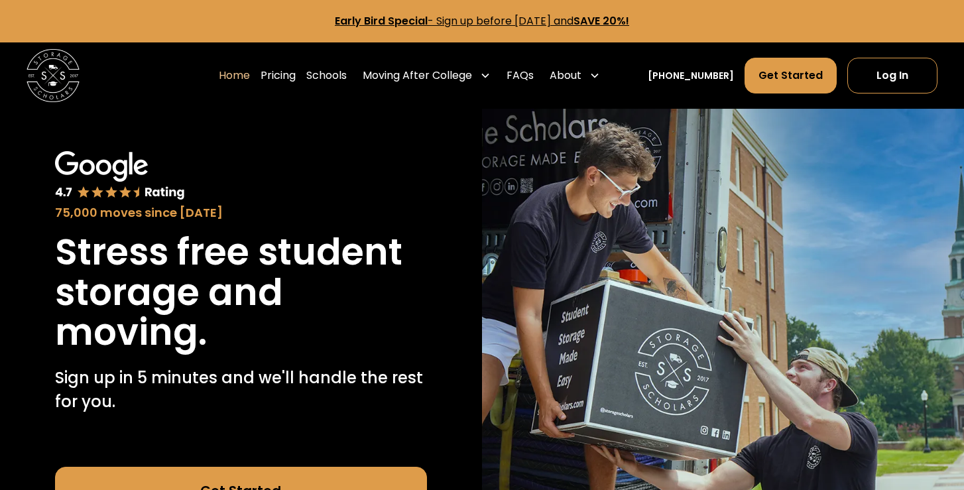 The image size is (964, 490). What do you see at coordinates (602, 21) in the screenshot?
I see `strong: SAVE 20%!` at bounding box center [602, 21].